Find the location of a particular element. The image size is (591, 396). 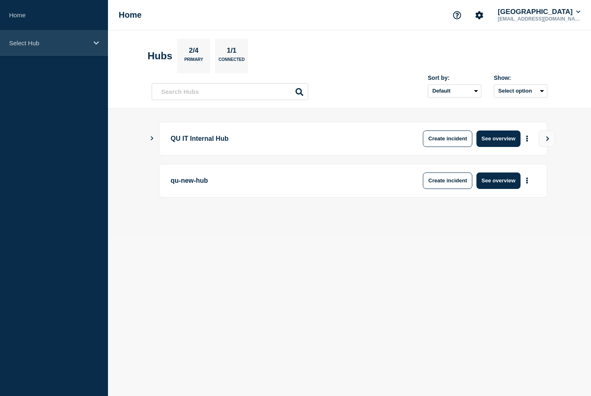

p: 1/1 is located at coordinates (231, 52).